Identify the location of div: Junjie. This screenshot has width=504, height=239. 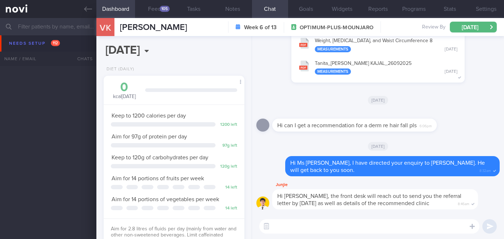
(386, 185).